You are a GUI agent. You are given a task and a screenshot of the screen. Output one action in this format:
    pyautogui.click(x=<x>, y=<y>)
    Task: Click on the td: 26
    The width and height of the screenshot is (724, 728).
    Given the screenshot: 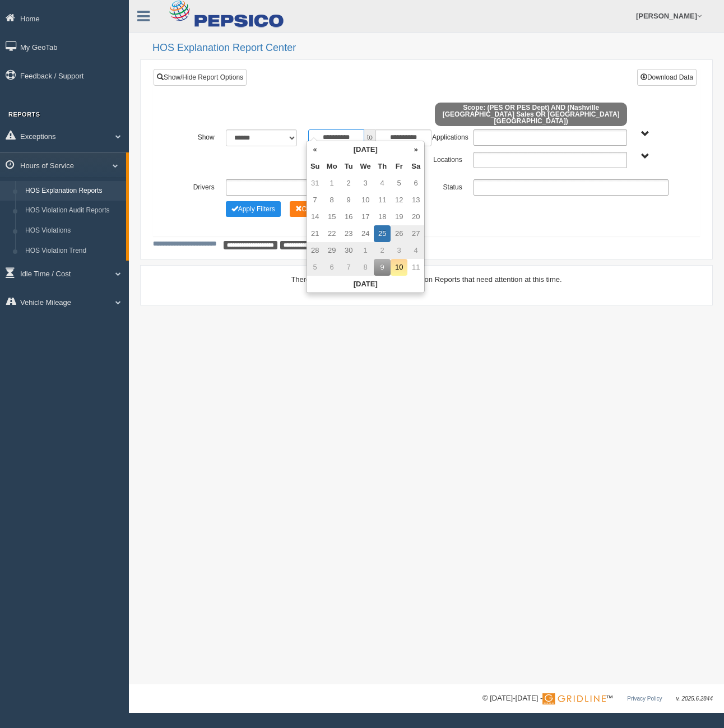 What is the action you would take?
    pyautogui.click(x=399, y=234)
    